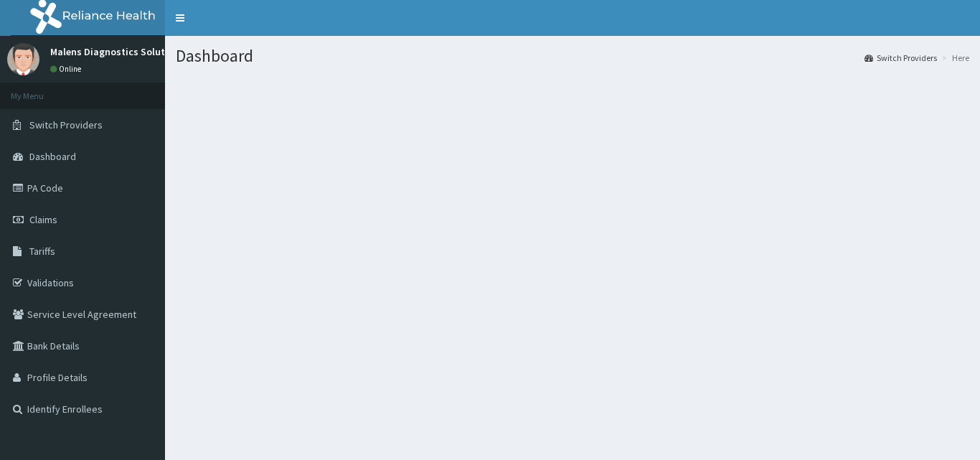 The width and height of the screenshot is (980, 460). I want to click on a: Online, so click(67, 69).